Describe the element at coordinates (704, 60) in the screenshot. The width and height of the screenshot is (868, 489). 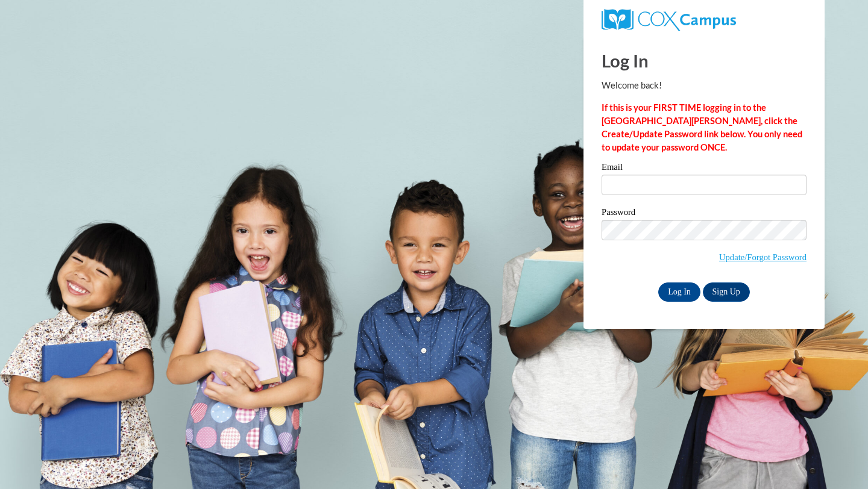
I see `h1: Log In` at that location.